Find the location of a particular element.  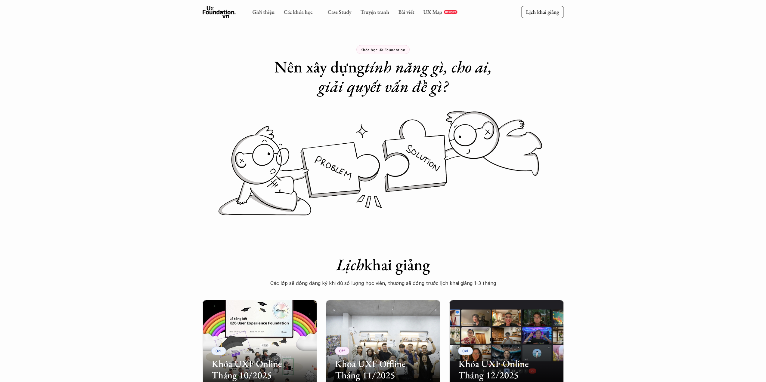

p: Các lớp sẽ đóng đăng ký khi đủ số lượng học viên, thường sẽ đóng trước lịch khai giảng 1-3 tháng is located at coordinates (383, 283).